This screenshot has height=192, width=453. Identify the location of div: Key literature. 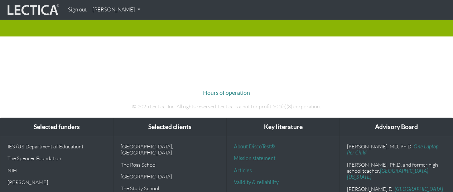
(283, 127).